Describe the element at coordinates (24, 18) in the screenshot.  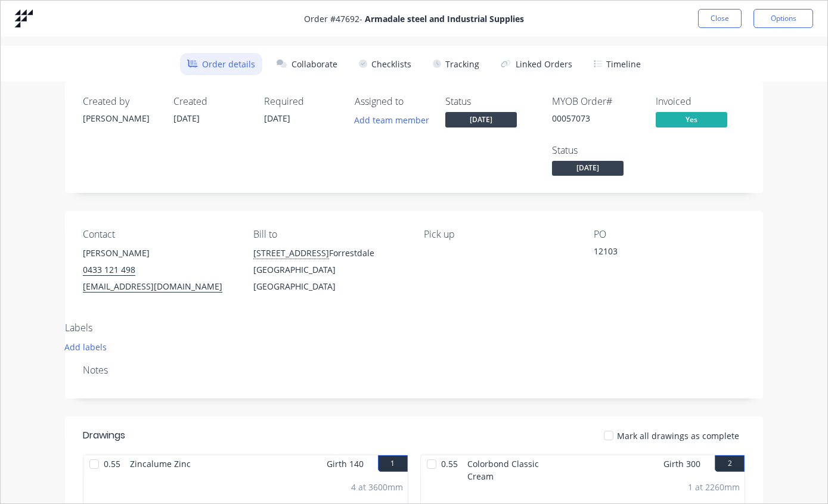
I see `img: Factory` at that location.